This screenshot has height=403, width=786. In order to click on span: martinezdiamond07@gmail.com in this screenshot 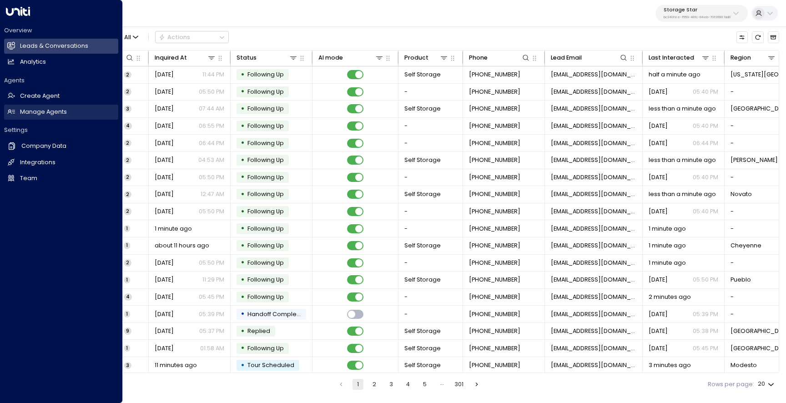, I will do `click(593, 92)`.